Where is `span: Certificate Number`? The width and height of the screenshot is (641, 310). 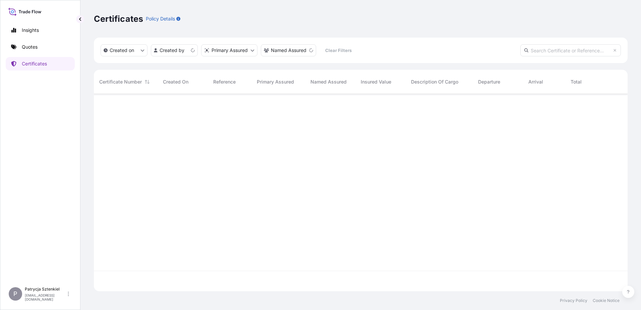 span: Certificate Number is located at coordinates (120, 82).